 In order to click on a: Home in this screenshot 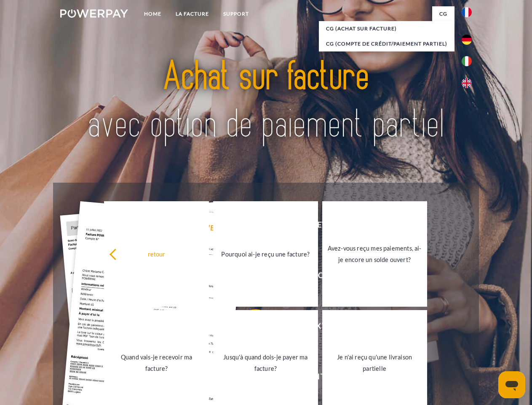, I will do `click(153, 14)`.